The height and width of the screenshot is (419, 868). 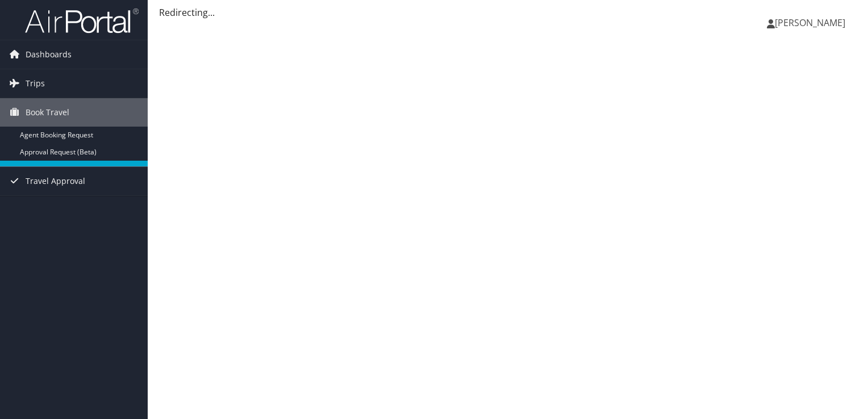 What do you see at coordinates (82, 20) in the screenshot?
I see `img: airportal-logo.png` at bounding box center [82, 20].